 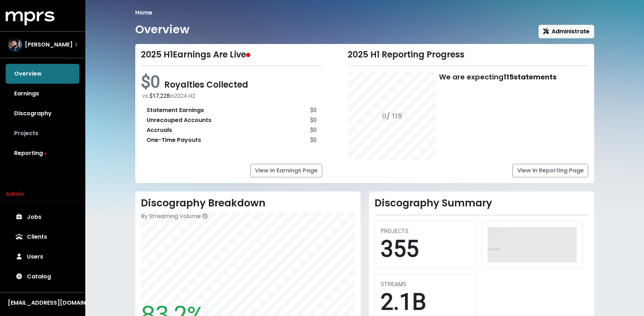 I want to click on button: Administrate, so click(x=566, y=31).